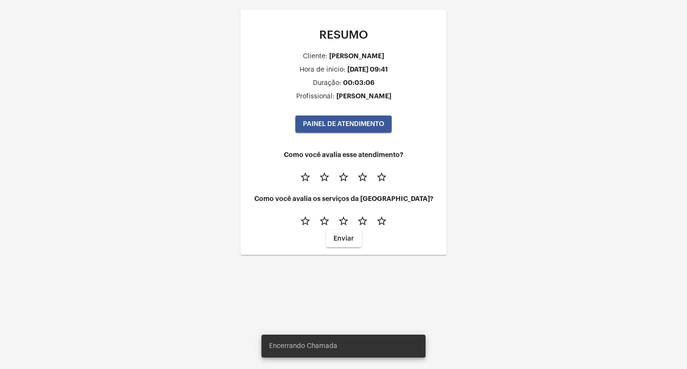  What do you see at coordinates (343, 35) in the screenshot?
I see `p: RESUMO` at bounding box center [343, 35].